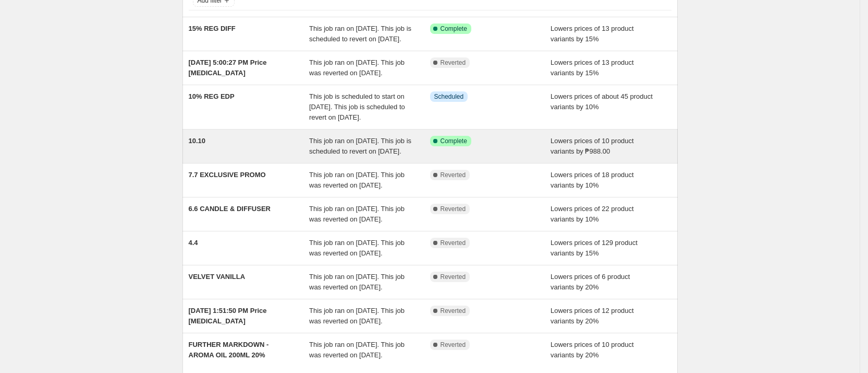 This screenshot has width=868, height=373. I want to click on span: Lowers prices of 18 product variants by 10%, so click(592, 179).